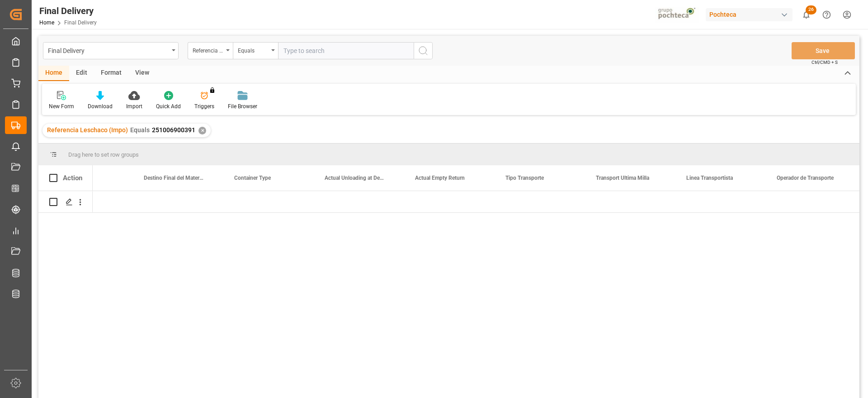 The width and height of the screenshot is (868, 398). I want to click on span: Tipo Transporte, so click(524, 178).